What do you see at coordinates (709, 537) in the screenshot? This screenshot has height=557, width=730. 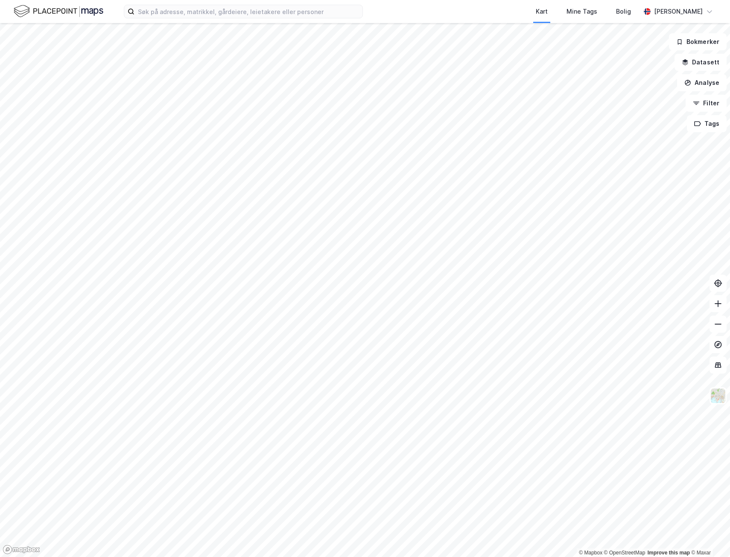 I see `div: Chat Widget` at bounding box center [709, 537].